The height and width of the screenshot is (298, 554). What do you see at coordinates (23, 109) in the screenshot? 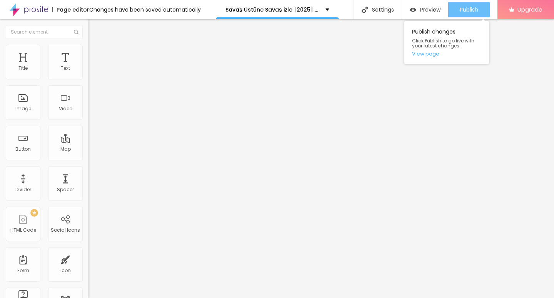
I see `div: Image` at bounding box center [23, 109].